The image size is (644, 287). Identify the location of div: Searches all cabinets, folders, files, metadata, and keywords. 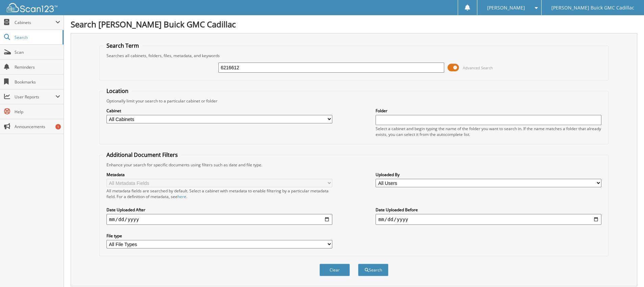
(354, 55).